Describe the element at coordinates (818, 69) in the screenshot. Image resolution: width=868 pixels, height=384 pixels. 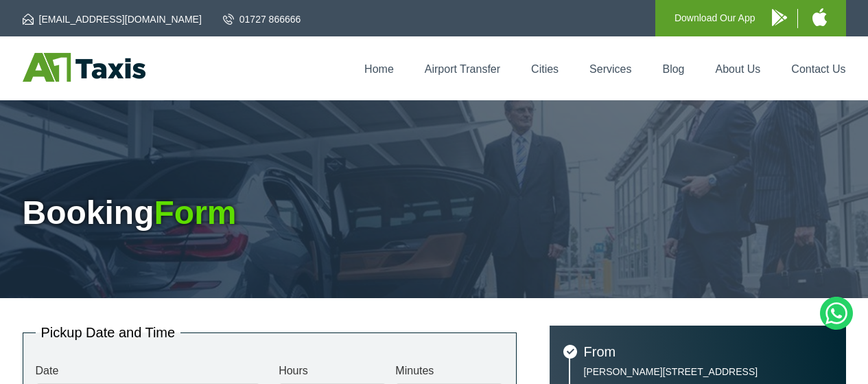
I see `a: Contact Us` at that location.